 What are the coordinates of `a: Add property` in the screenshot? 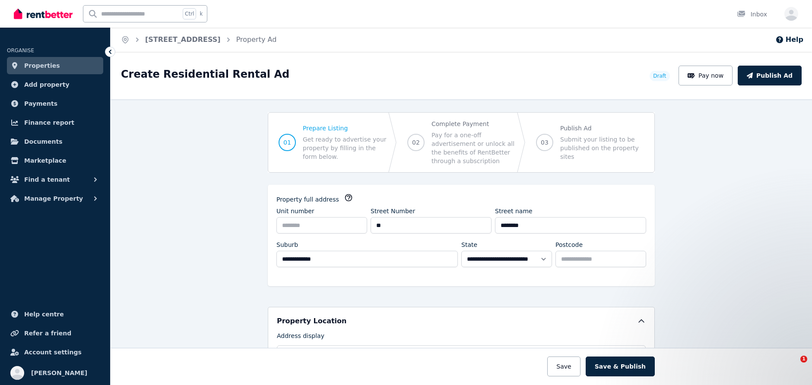 It's located at (55, 85).